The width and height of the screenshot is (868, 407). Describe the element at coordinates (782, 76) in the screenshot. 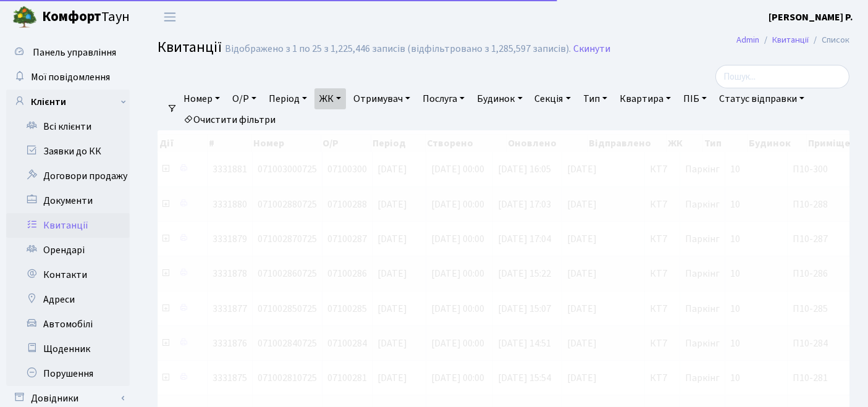

I see `input: Пошук...` at that location.